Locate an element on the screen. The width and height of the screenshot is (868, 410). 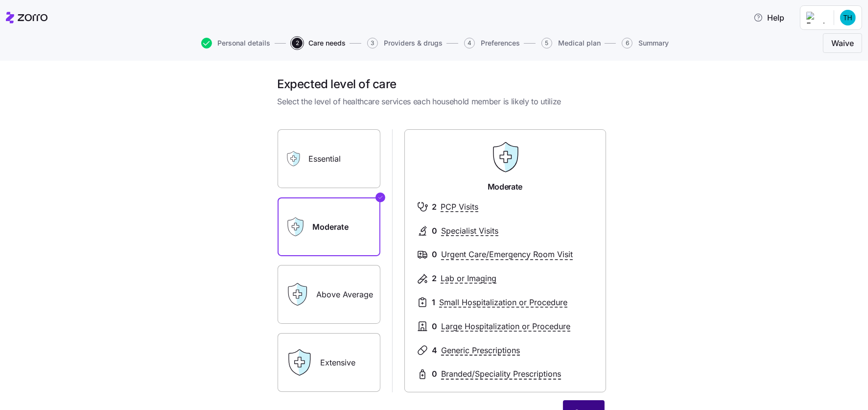
span: Summary is located at coordinates (653, 43).